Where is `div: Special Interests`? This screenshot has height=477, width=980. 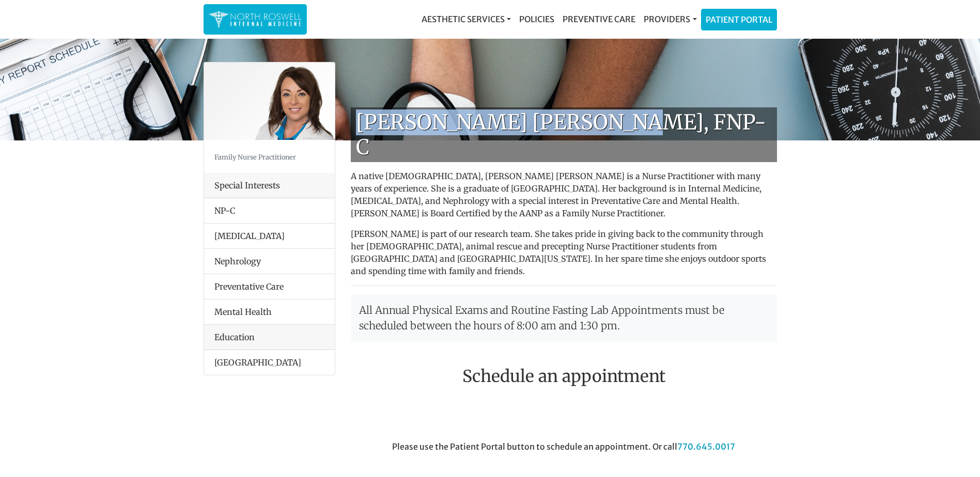
div: Special Interests is located at coordinates (269, 185).